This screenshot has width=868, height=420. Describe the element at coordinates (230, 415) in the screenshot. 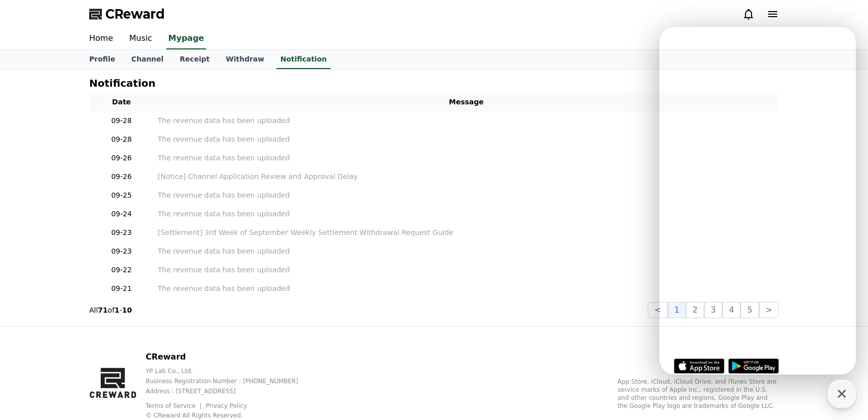

I see `p: © CReward All Rights Reserved.` at that location.